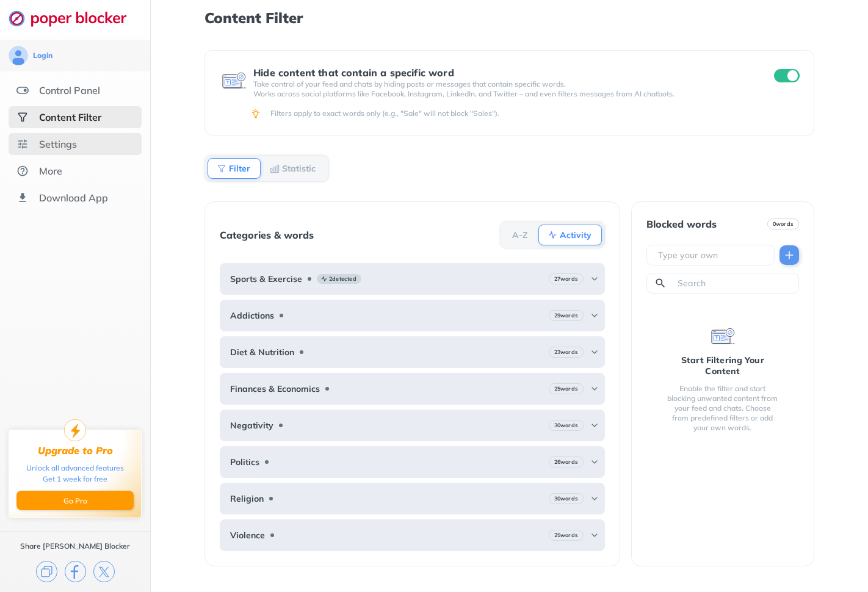 The width and height of the screenshot is (868, 592). I want to click on img: x.svg, so click(104, 572).